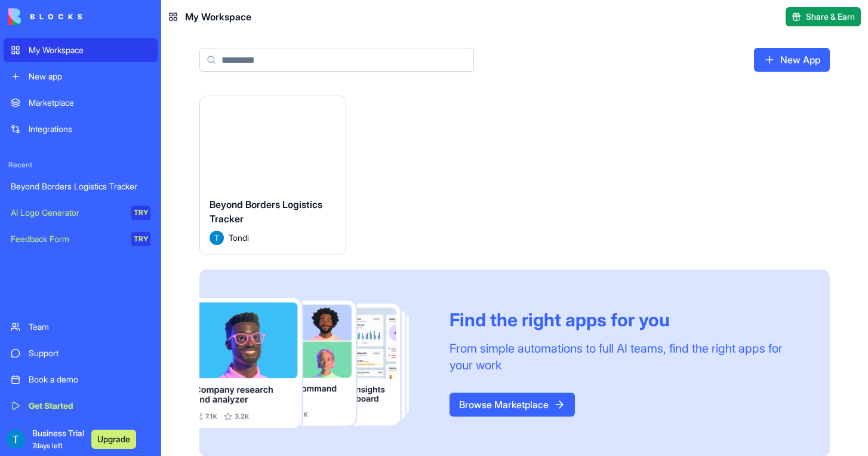 Image resolution: width=868 pixels, height=456 pixels. Describe the element at coordinates (114, 439) in the screenshot. I see `a: Upgrade` at that location.